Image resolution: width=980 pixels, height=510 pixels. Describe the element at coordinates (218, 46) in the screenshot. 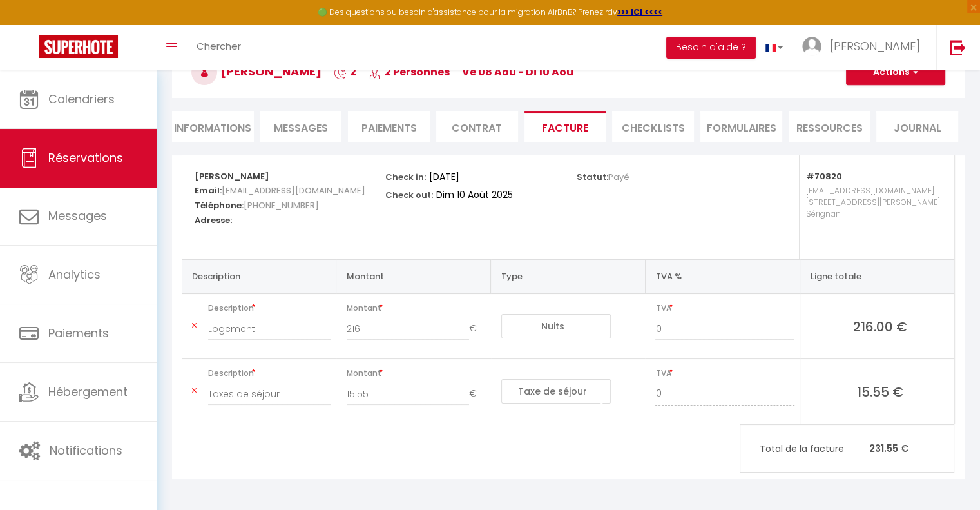

I see `span: Chercher` at that location.